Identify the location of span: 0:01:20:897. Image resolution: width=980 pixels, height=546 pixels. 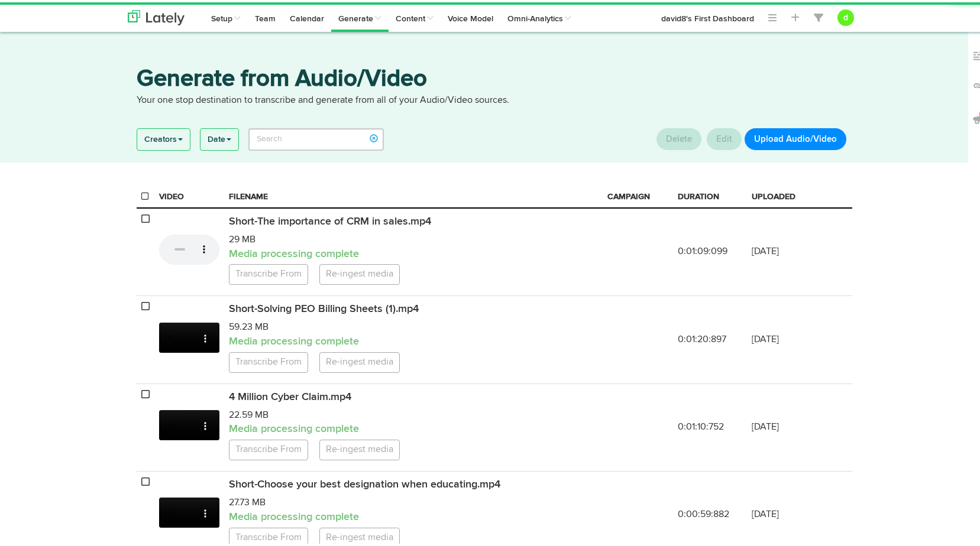
(702, 337).